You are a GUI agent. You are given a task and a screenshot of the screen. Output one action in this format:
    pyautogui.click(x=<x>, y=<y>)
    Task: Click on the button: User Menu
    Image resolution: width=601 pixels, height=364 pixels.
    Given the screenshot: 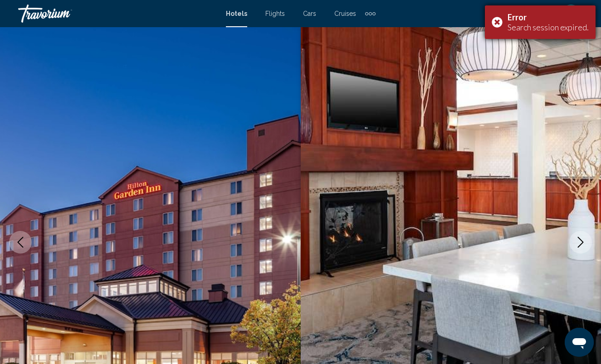 What is the action you would take?
    pyautogui.click(x=571, y=14)
    